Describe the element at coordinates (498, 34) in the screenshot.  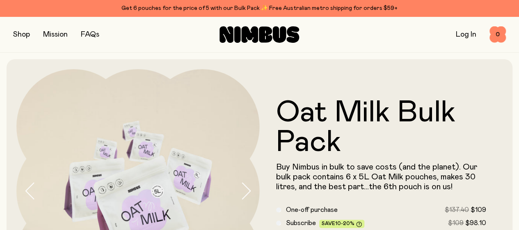
I see `span: 0` at that location.